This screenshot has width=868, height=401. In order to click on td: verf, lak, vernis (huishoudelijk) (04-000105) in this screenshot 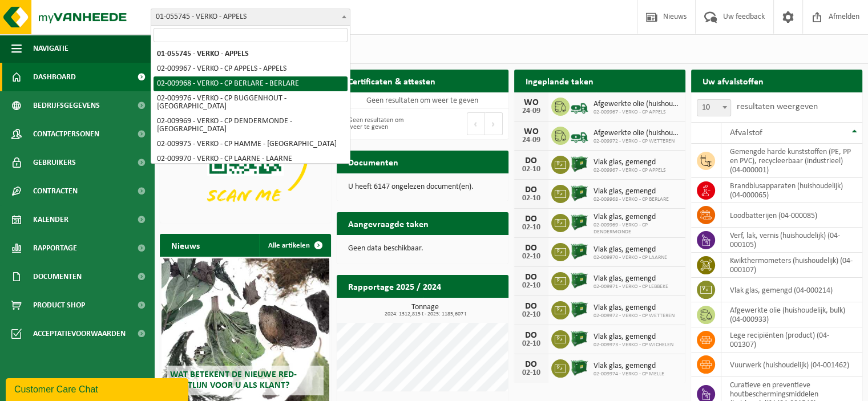, I will do `click(791, 240)`.